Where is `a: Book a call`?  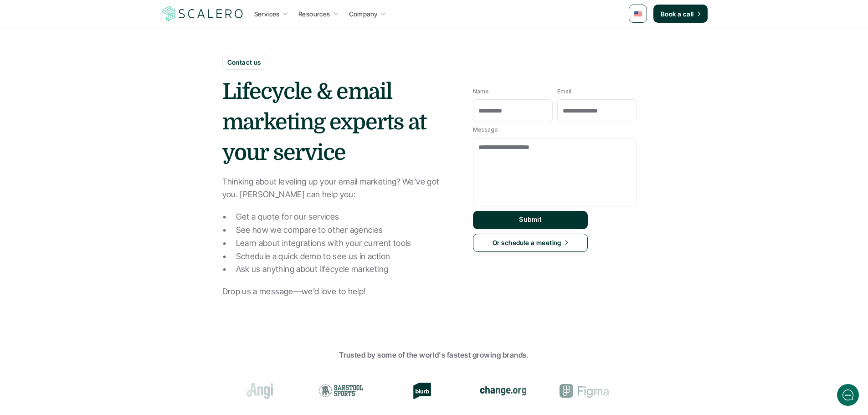
a: Book a call is located at coordinates (681, 14).